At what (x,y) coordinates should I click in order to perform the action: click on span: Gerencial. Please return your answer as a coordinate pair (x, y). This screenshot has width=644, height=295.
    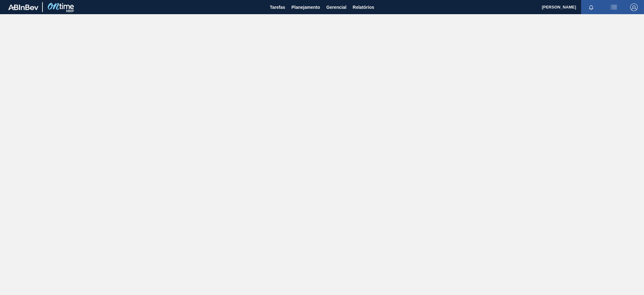
    Looking at the image, I should click on (337, 7).